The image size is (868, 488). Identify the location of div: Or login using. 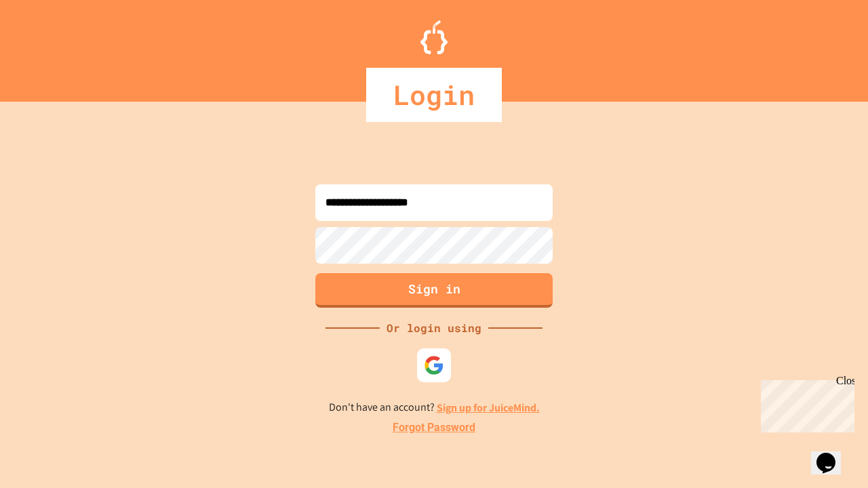
(434, 328).